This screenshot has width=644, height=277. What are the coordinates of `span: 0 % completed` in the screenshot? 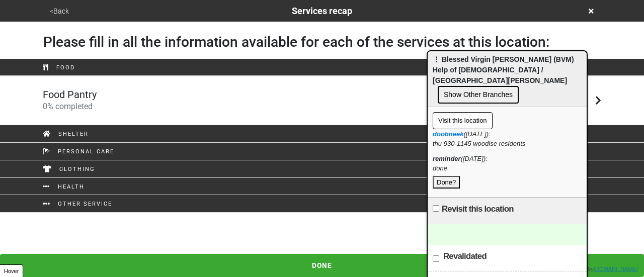 It's located at (67, 106).